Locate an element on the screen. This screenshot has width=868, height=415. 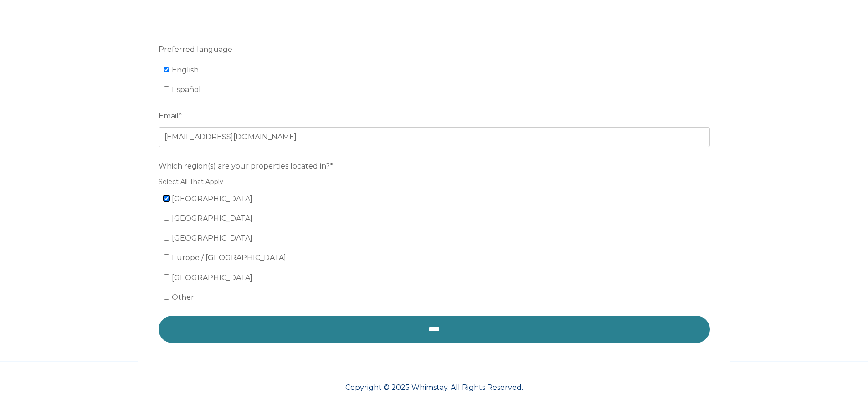
span: Email is located at coordinates (169, 116).